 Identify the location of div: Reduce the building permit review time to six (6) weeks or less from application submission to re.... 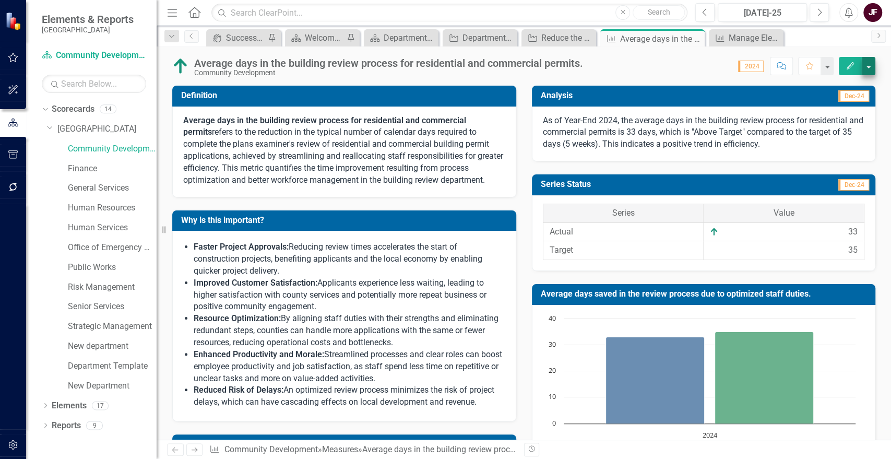
(568, 38).